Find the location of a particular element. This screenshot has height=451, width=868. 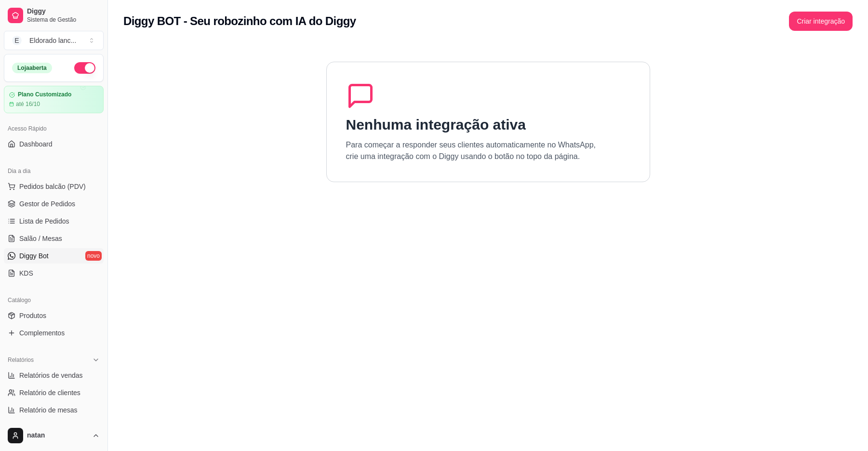

a: Gestor de Pedidos is located at coordinates (53, 204).